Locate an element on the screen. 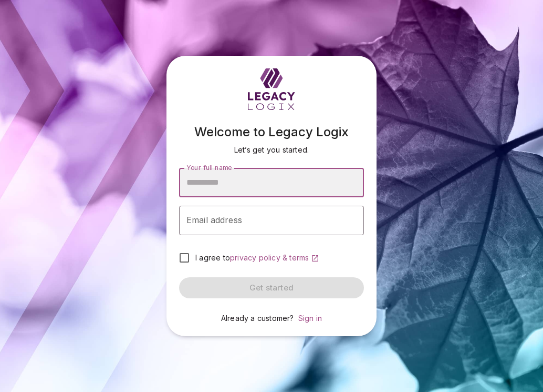 The width and height of the screenshot is (543, 392). span: Let’s get you started. is located at coordinates (272, 149).